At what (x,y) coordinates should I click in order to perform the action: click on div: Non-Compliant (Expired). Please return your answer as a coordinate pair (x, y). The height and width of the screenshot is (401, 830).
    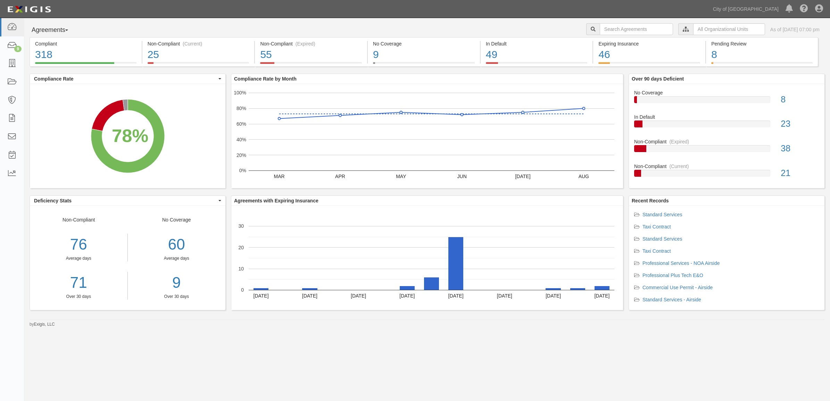
    Looking at the image, I should click on (311, 44).